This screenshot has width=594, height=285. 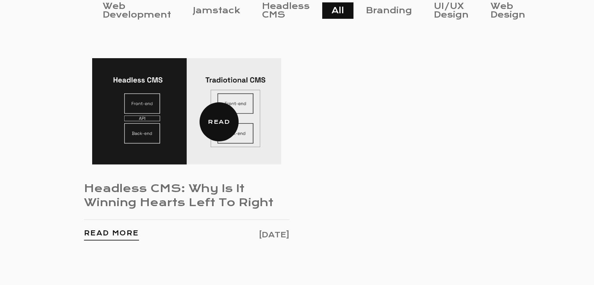 What do you see at coordinates (187, 147) in the screenshot?
I see `a: ReadHeadless CMS: Why Is It Winning Hearts Left To RightHeadless CMS: Why Is It Winning Hearts Le...` at bounding box center [187, 147].